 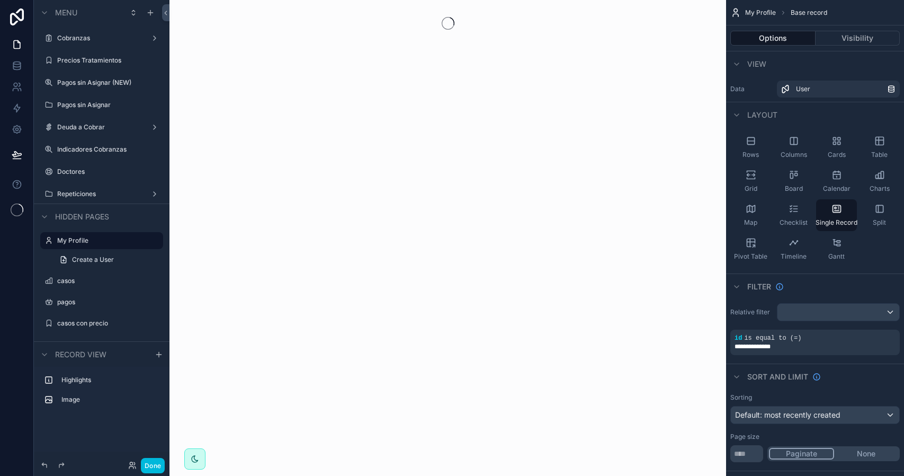 What do you see at coordinates (107, 323) in the screenshot?
I see `a: casos con precio` at bounding box center [107, 323].